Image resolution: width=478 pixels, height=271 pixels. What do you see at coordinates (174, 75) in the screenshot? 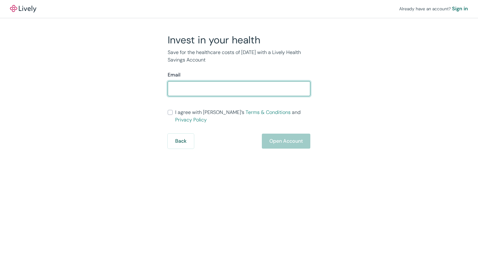
I see `label: Email` at bounding box center [174, 75].